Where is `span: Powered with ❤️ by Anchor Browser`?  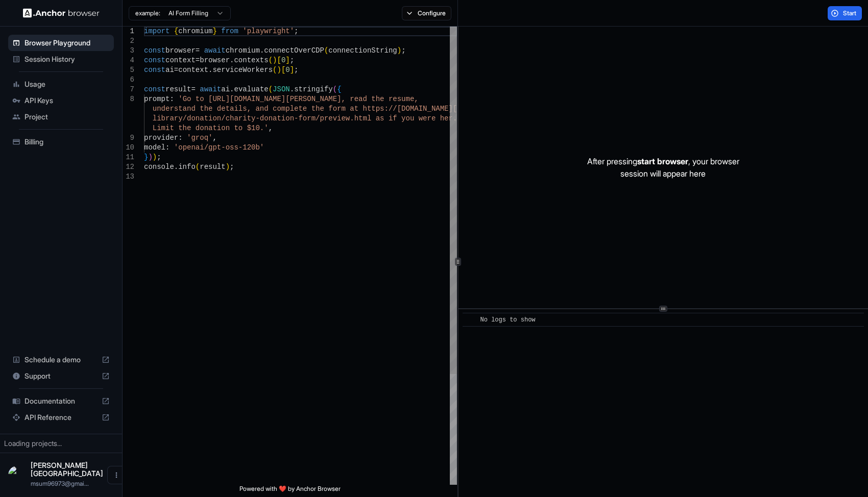
span: Powered with ❤️ by Anchor Browser is located at coordinates (290, 491).